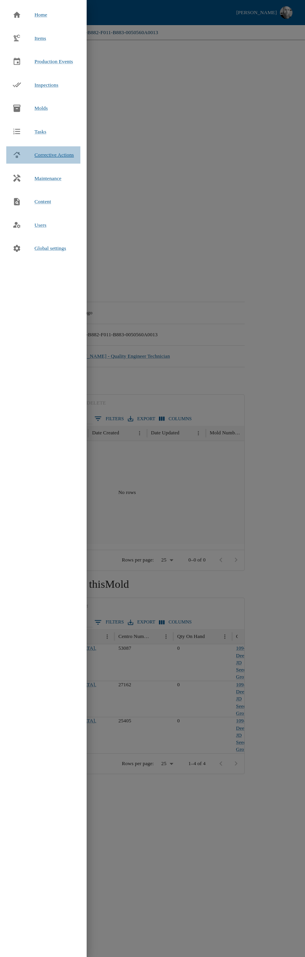 The width and height of the screenshot is (305, 957). Describe the element at coordinates (40, 38) in the screenshot. I see `span: Items` at that location.